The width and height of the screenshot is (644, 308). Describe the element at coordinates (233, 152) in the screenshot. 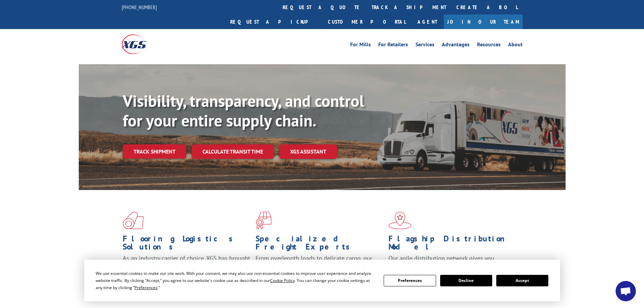

I see `a: Calculate transit time` at that location.